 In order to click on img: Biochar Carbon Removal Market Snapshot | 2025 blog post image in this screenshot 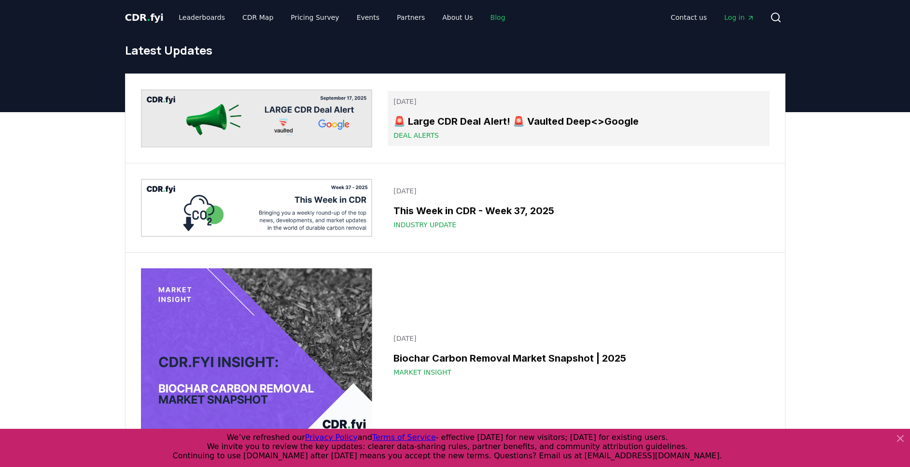, I will do `click(257, 355)`.